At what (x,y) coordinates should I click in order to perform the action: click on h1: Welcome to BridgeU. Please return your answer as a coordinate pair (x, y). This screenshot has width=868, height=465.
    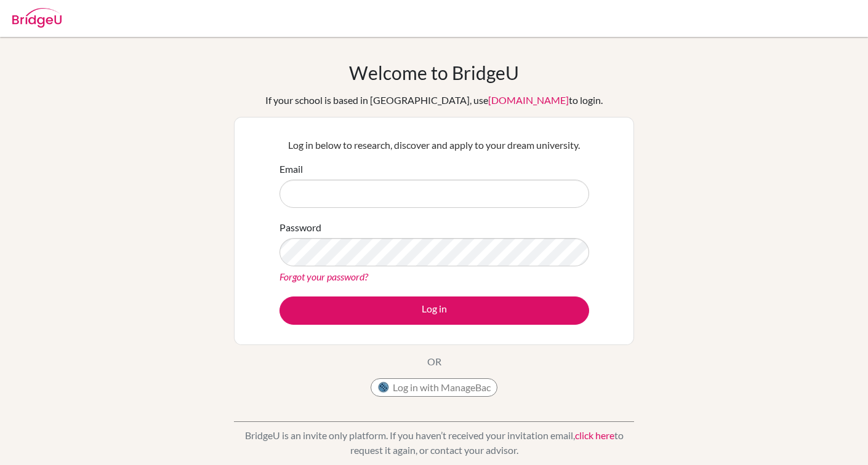
    Looking at the image, I should click on (434, 73).